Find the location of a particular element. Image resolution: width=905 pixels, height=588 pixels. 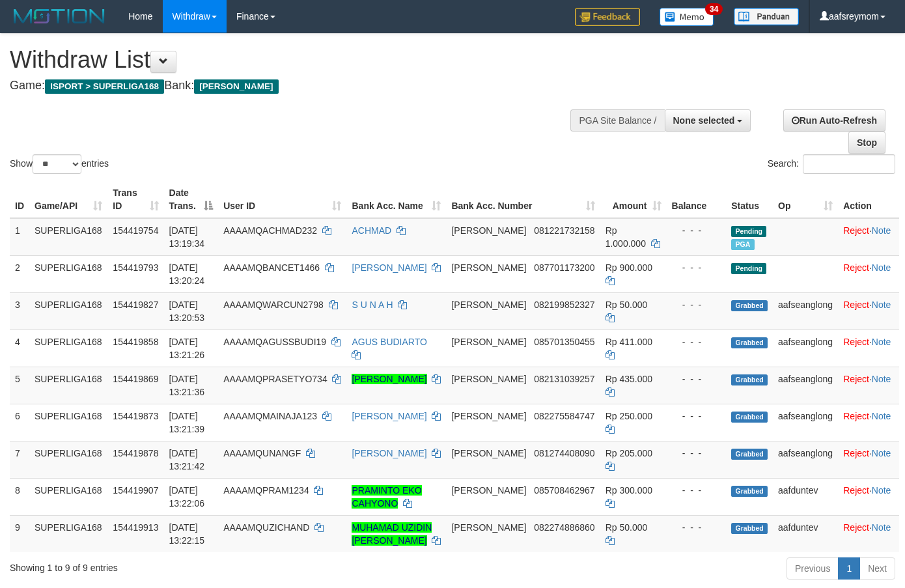

div: Showing 1 to 9 of 9 entries is located at coordinates (188, 565).